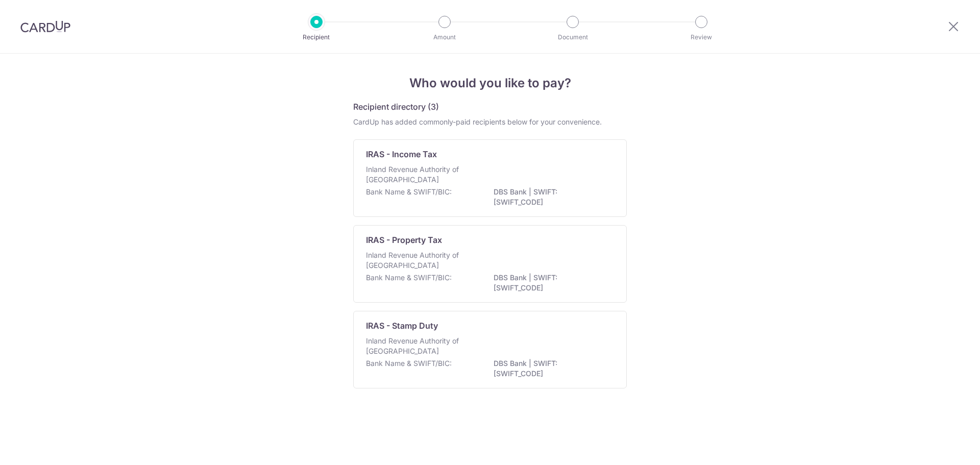 This screenshot has width=980, height=465. What do you see at coordinates (402, 326) in the screenshot?
I see `p: IRAS - Stamp Duty` at bounding box center [402, 326].